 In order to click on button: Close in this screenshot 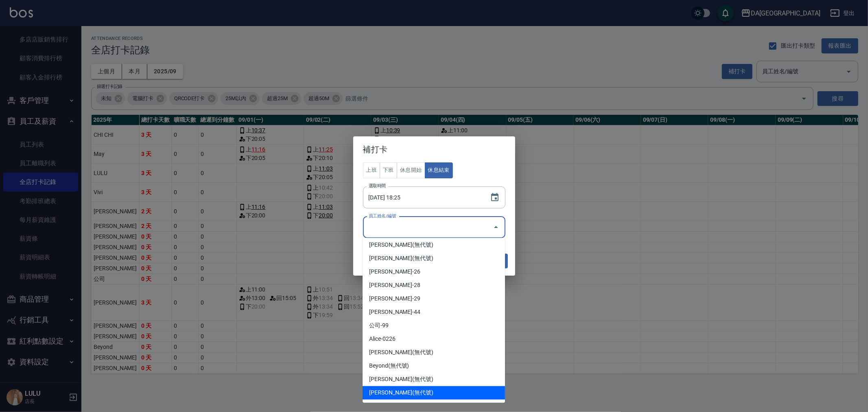, I will do `click(496, 227)`.